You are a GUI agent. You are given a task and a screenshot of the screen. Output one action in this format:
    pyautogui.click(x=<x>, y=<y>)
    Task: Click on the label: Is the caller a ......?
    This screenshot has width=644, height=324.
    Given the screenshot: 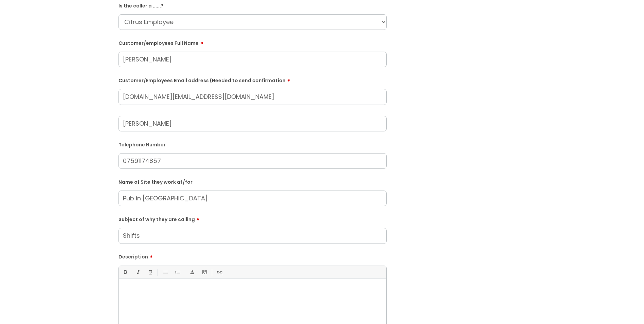 What is the action you would take?
    pyautogui.click(x=253, y=5)
    